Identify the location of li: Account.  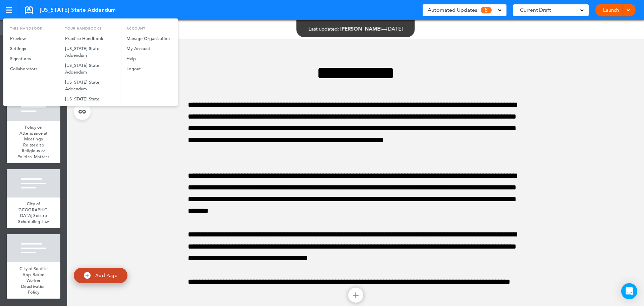
(149, 27).